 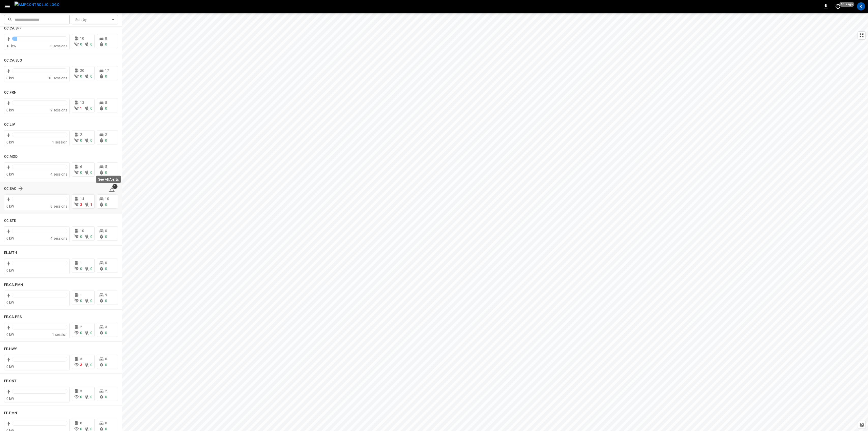 What do you see at coordinates (10, 221) in the screenshot?
I see `h6: CC.STK` at bounding box center [10, 221].